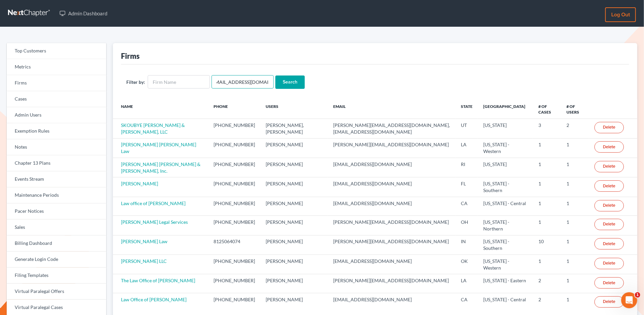 This screenshot has height=315, width=644. I want to click on a: Events Stream, so click(56, 179).